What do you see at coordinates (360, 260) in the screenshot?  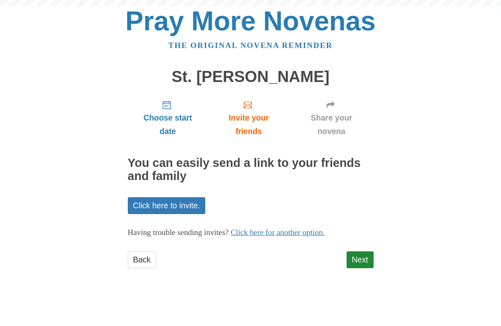 I see `a: Next` at bounding box center [360, 260].